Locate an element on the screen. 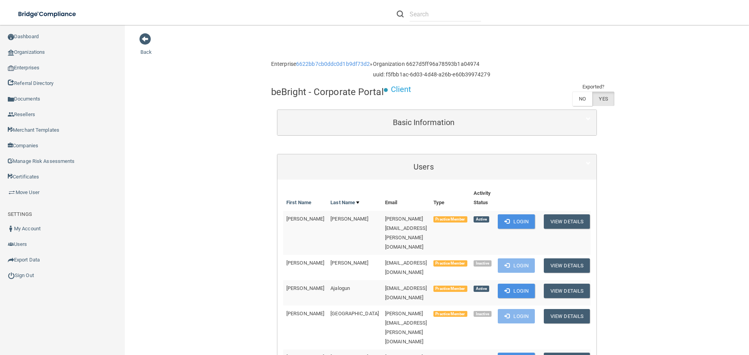  img: organization-icon.f8decf85.png is located at coordinates (11, 53).